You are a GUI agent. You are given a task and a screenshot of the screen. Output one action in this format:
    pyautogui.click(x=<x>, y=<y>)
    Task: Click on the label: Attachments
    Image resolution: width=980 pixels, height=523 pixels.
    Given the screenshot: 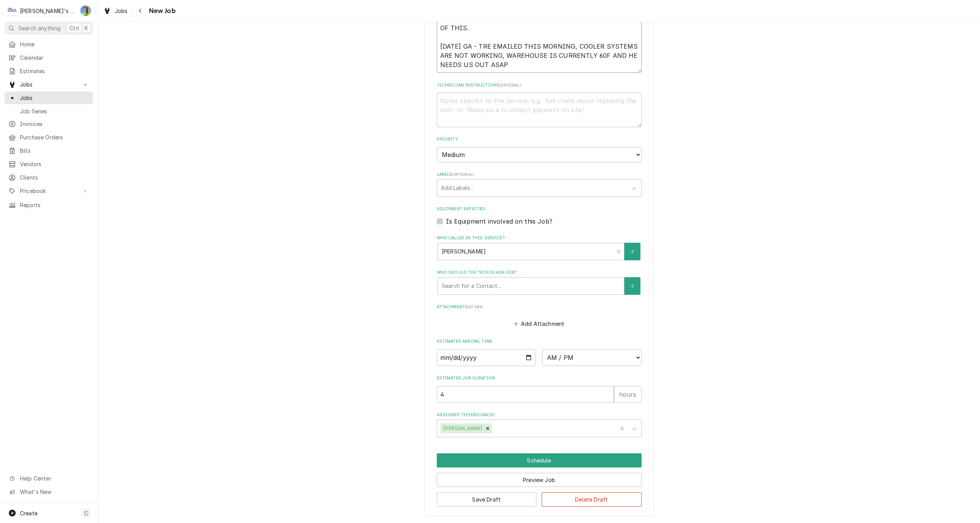 What is the action you would take?
    pyautogui.click(x=539, y=307)
    